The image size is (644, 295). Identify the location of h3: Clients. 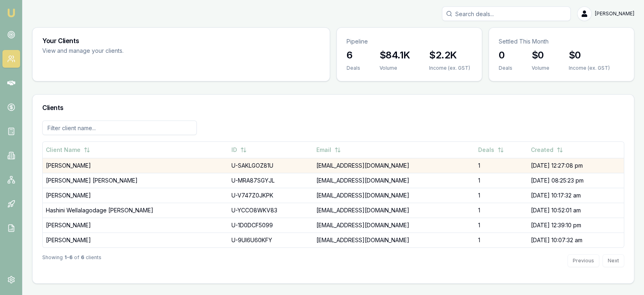
(334, 108).